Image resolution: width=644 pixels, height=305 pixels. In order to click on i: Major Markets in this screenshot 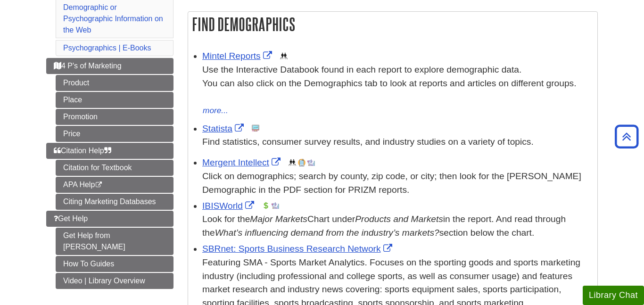, I will do `click(279, 219)`.